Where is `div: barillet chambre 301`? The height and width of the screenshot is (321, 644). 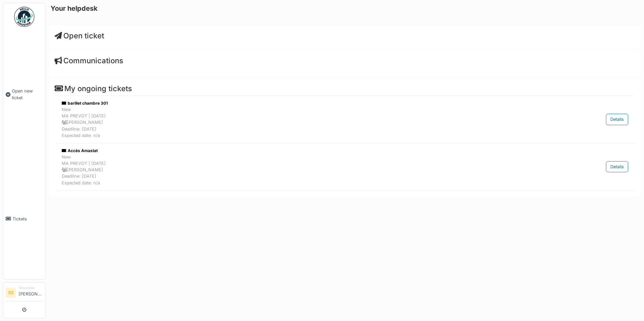 div: barillet chambre 301 is located at coordinates (304, 103).